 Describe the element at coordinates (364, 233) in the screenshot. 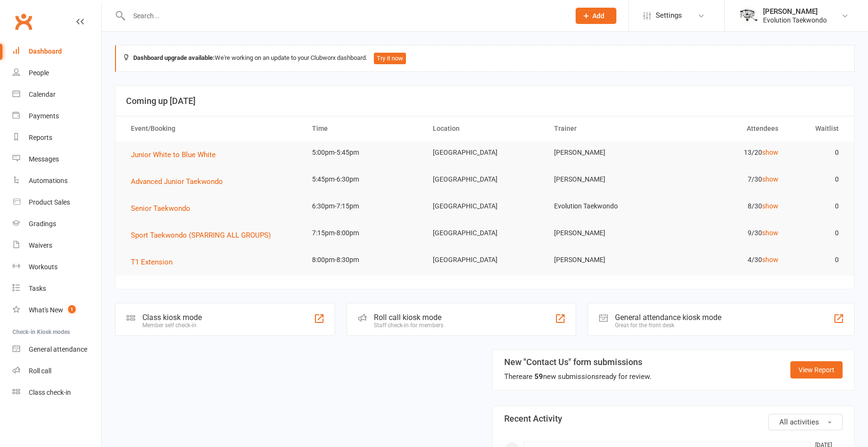

I see `td: 7:15pm-8:00pm` at that location.